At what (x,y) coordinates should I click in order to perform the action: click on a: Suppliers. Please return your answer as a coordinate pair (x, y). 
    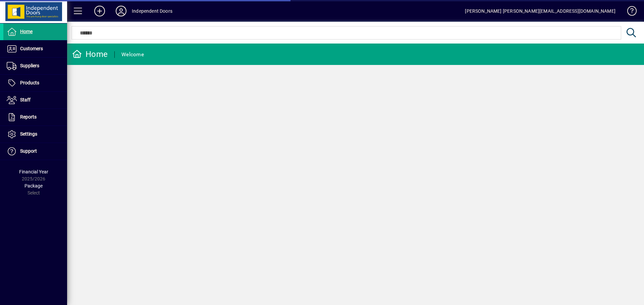
    Looking at the image, I should click on (35, 66).